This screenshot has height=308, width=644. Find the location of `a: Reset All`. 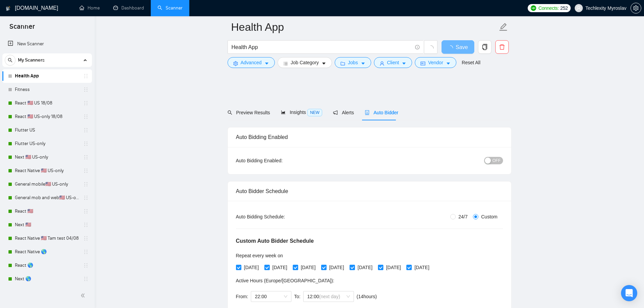

a: Reset All is located at coordinates (471, 62).